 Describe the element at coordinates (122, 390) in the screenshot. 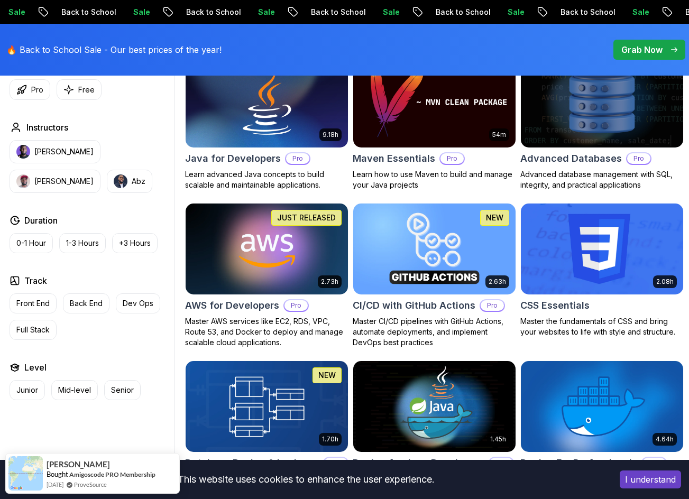

I see `p: Senior` at that location.